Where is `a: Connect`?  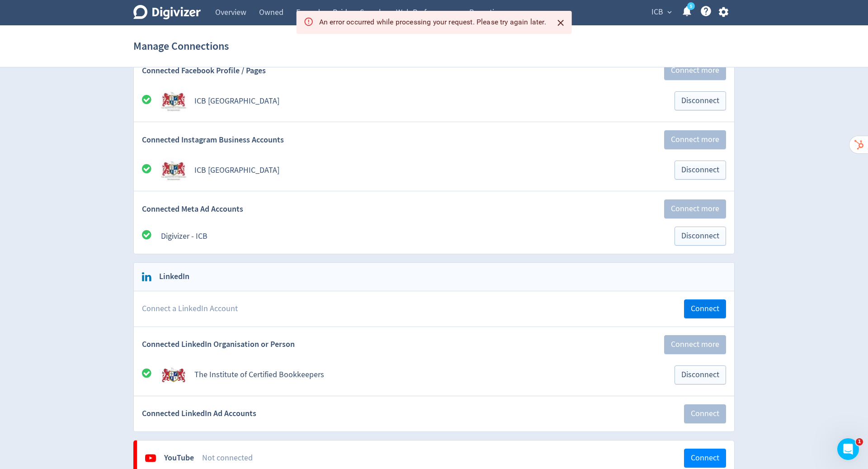
a: Connect is located at coordinates (705, 309).